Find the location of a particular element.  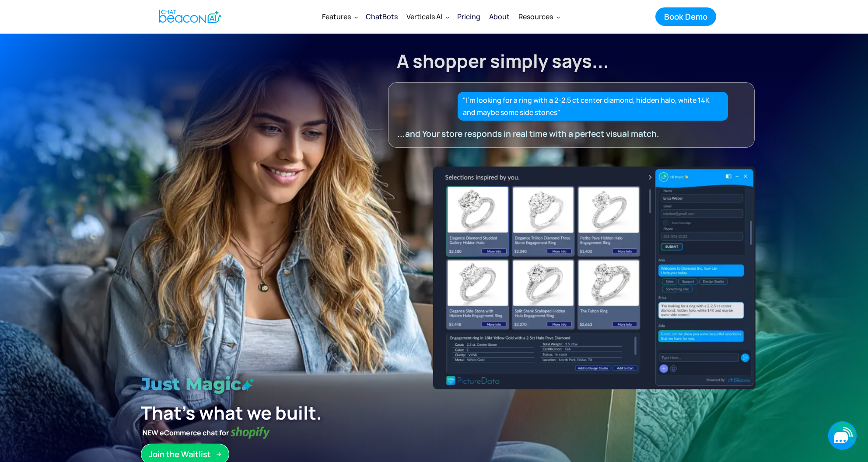

a: home is located at coordinates (189, 16).